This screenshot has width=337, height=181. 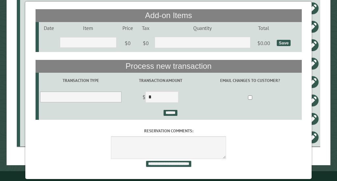 What do you see at coordinates (284, 43) in the screenshot?
I see `div: Save` at bounding box center [284, 43].